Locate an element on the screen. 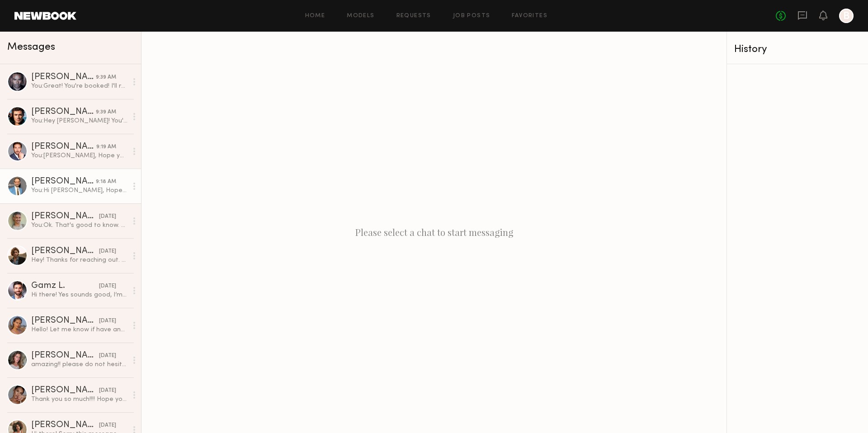 This screenshot has width=868, height=433. div: Thank you so much!!!! Hope you had a great shoot! is located at coordinates (79, 399).